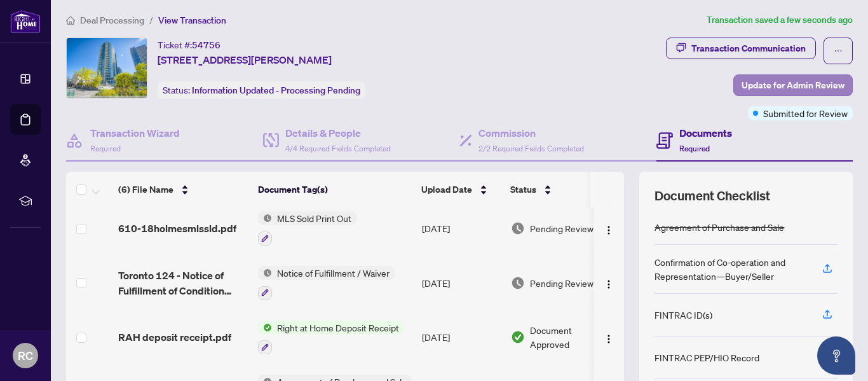 The width and height of the screenshot is (868, 381). What do you see at coordinates (192, 21) in the screenshot?
I see `span: View Transaction` at bounding box center [192, 21].